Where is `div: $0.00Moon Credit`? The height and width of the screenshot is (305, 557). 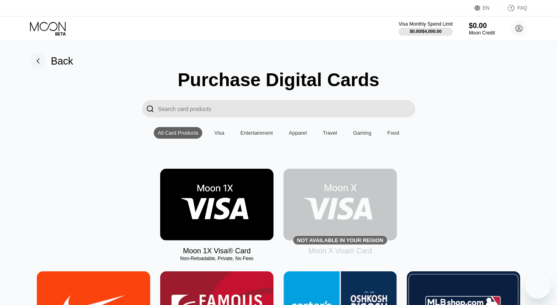 div: $0.00Moon Credit is located at coordinates (482, 28).